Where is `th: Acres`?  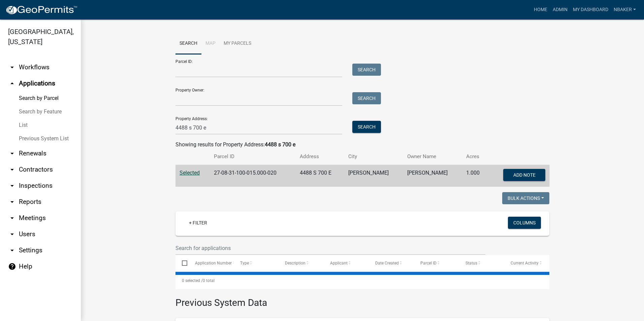 th: Acres is located at coordinates (475, 157).